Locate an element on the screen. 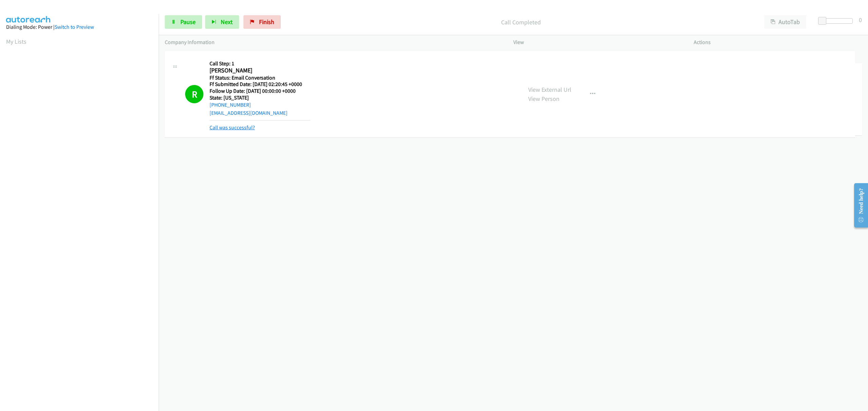  button: Next is located at coordinates (222, 22).